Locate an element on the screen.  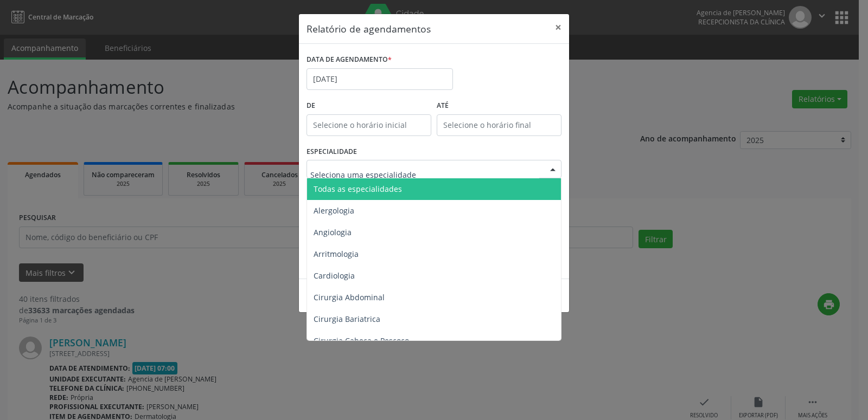
span: Todas as especialidades is located at coordinates (357, 188).